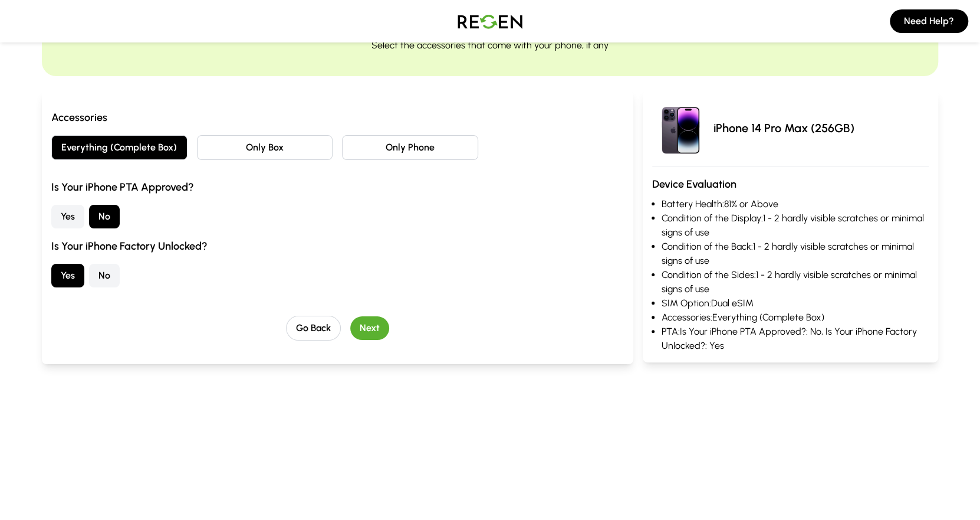 The image size is (980, 520). I want to click on li: Condition of the Sides: 1 - 2 hardly visible scratches or minimal signs of use, so click(795, 282).